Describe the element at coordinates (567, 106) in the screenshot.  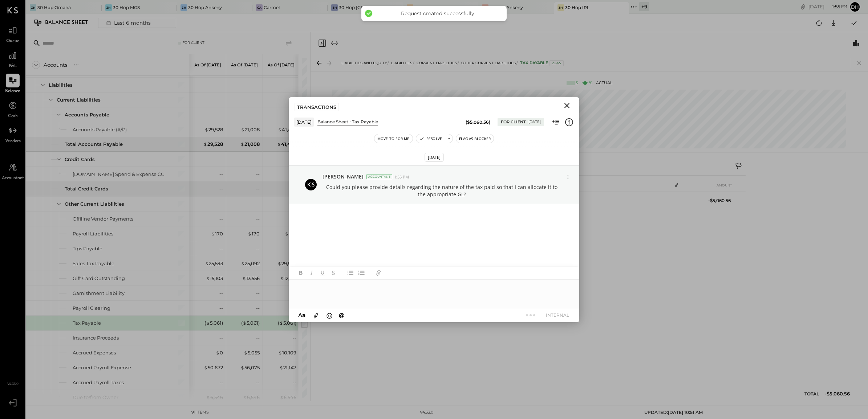
I see `button: Close` at that location.